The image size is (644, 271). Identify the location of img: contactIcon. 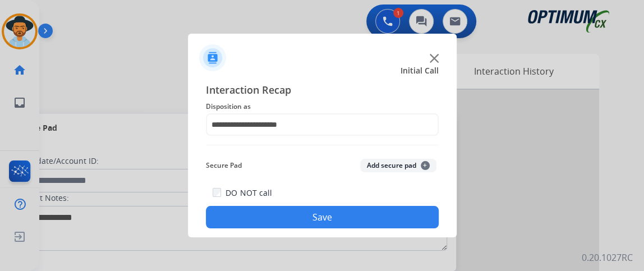
(213, 58).